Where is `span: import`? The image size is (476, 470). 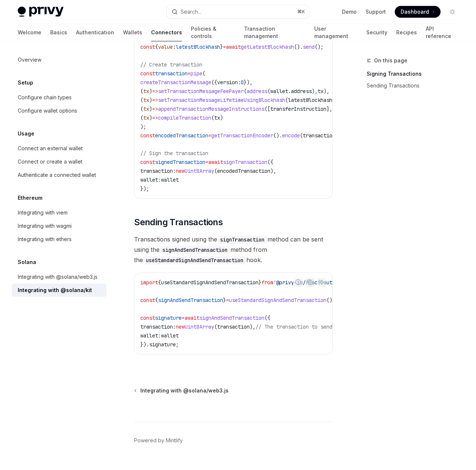
span: import is located at coordinates (149, 282).